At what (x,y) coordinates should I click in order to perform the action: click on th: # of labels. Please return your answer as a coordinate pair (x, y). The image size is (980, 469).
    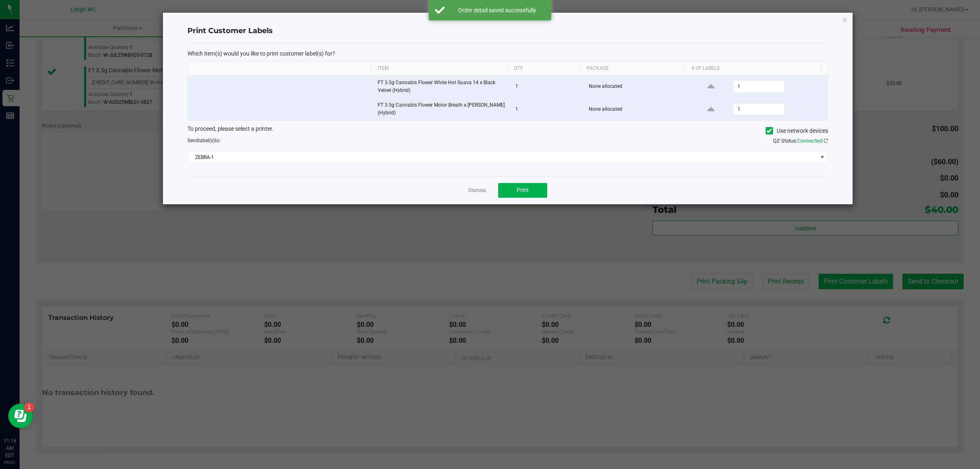
    Looking at the image, I should click on (752, 68).